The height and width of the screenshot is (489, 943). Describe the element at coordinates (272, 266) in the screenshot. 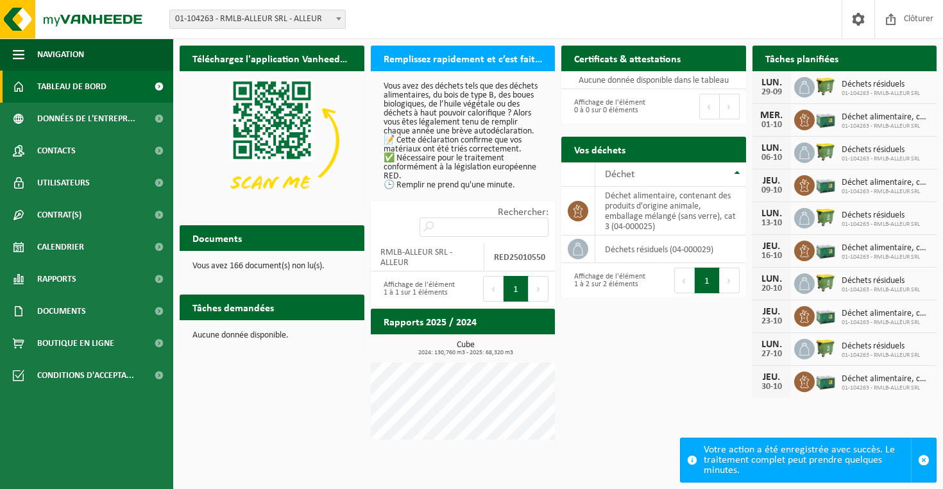

I see `p: Vous avez 166 document(s) non lu(s).` at that location.